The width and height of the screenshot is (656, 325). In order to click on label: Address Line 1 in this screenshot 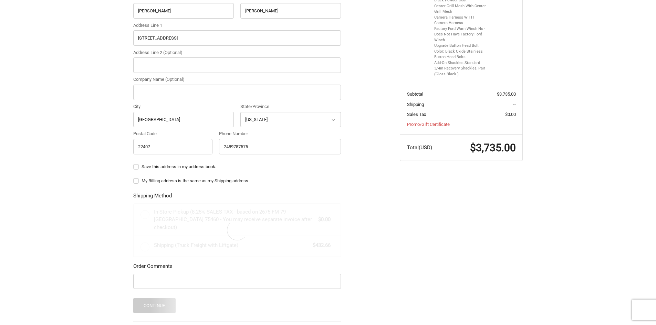, I will do `click(237, 25)`.